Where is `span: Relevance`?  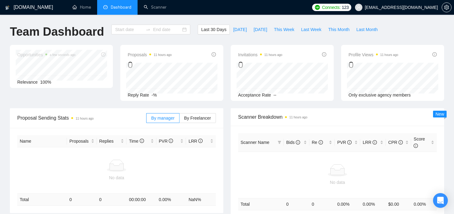
span: Relevance is located at coordinates (27, 82).